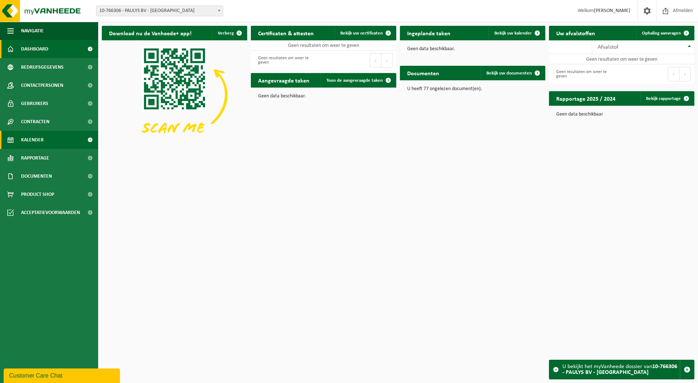 The width and height of the screenshot is (698, 383). Describe the element at coordinates (621, 370) in the screenshot. I see `div: U bekijkt het myVanheede dossier van` at that location.